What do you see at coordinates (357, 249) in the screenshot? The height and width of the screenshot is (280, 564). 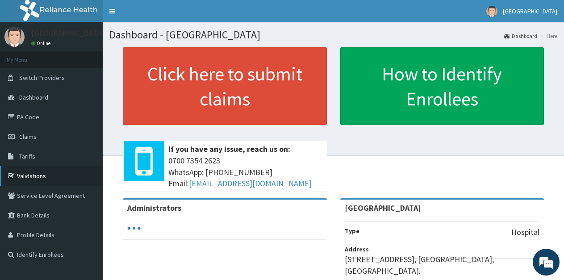 I see `b: Address` at bounding box center [357, 249].